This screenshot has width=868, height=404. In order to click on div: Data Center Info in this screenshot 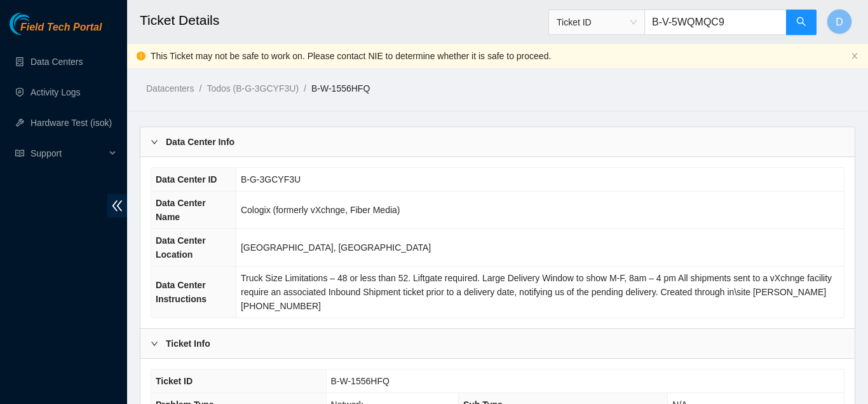, I will do `click(497, 142)`.